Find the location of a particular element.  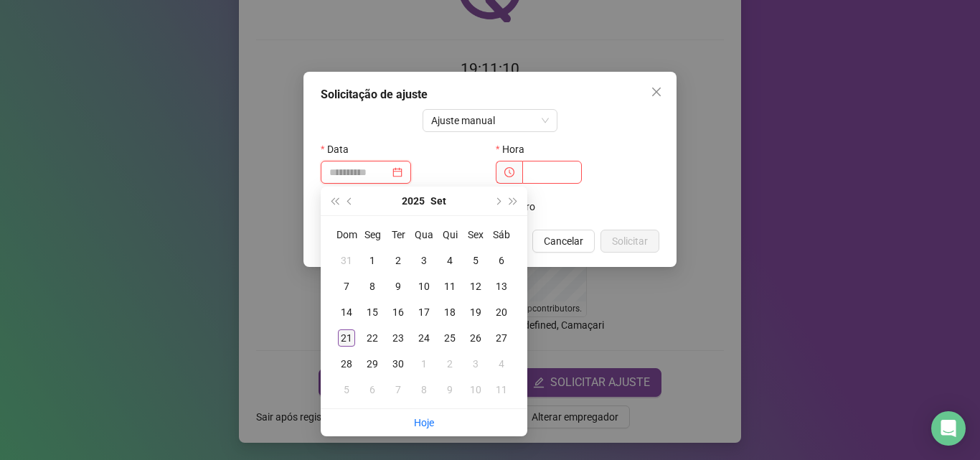

td: 2025-09-11 is located at coordinates (450, 287).